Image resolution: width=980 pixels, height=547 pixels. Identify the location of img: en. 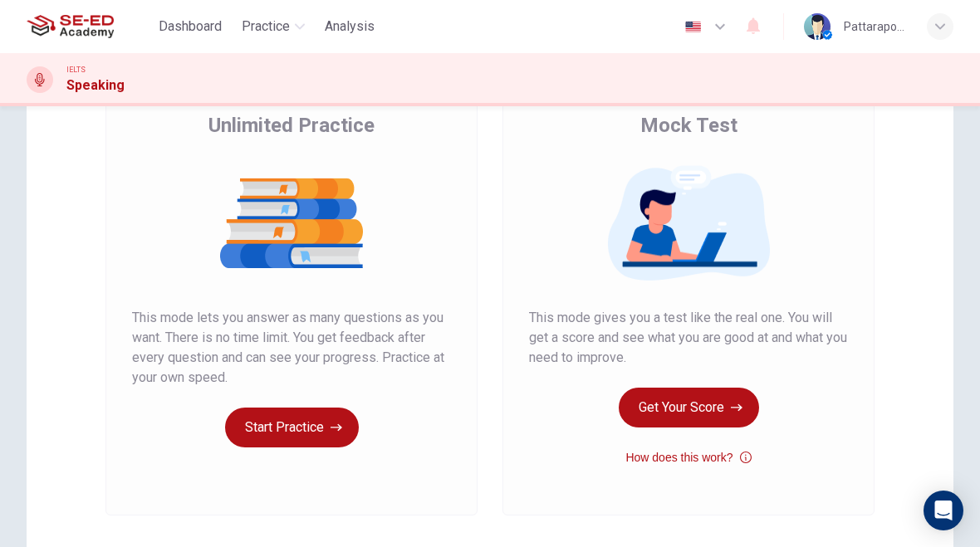
(693, 26).